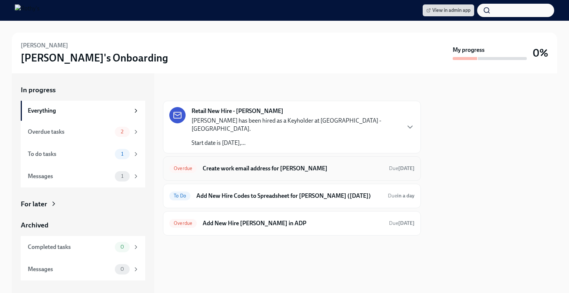  I want to click on strong: My progress, so click(468, 50).